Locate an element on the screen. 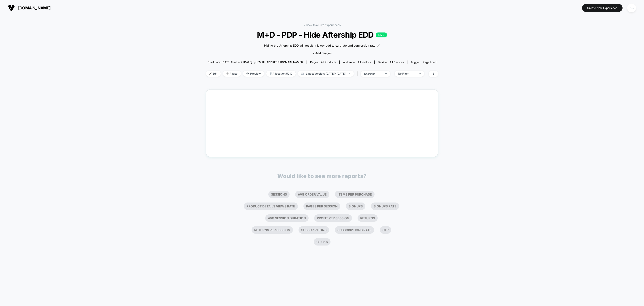 The width and height of the screenshot is (644, 306). li: Items Per Purchase is located at coordinates (355, 194).